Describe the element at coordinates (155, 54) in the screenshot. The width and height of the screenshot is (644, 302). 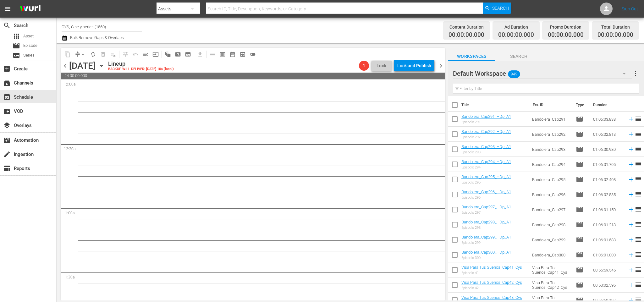
I see `span: input` at that location.